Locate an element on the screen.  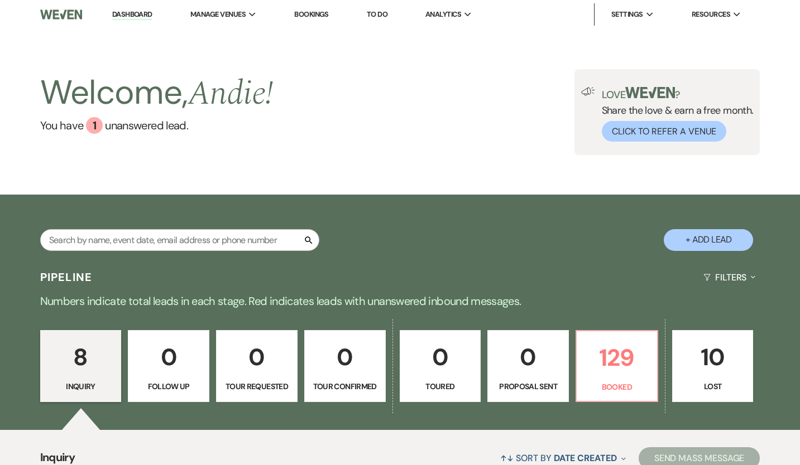
span: Settings is located at coordinates (627, 15).